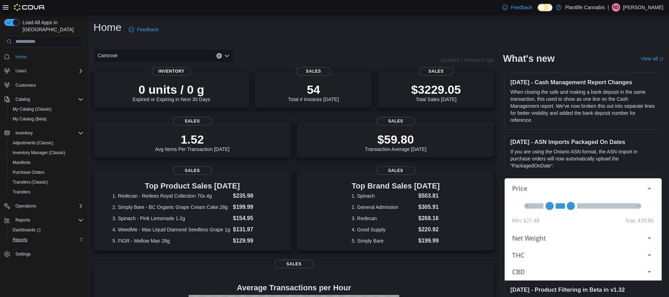  I want to click on button: Inventory Manager (Classic), so click(47, 153).